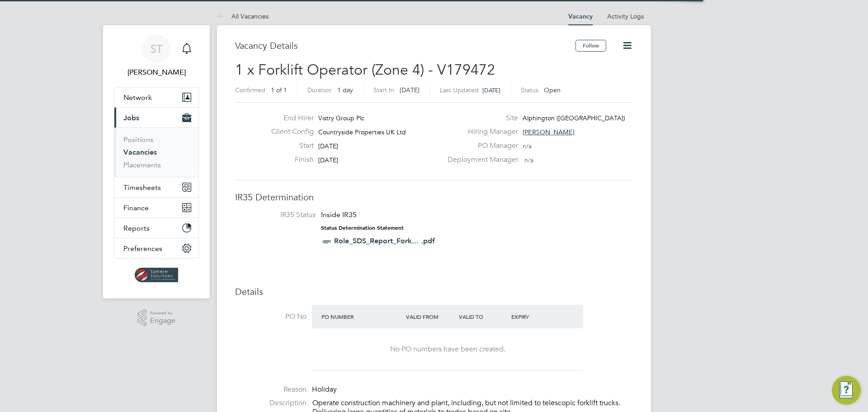 Image resolution: width=868 pixels, height=412 pixels. What do you see at coordinates (480, 160) in the screenshot?
I see `label: Deployment Manager` at bounding box center [480, 160].